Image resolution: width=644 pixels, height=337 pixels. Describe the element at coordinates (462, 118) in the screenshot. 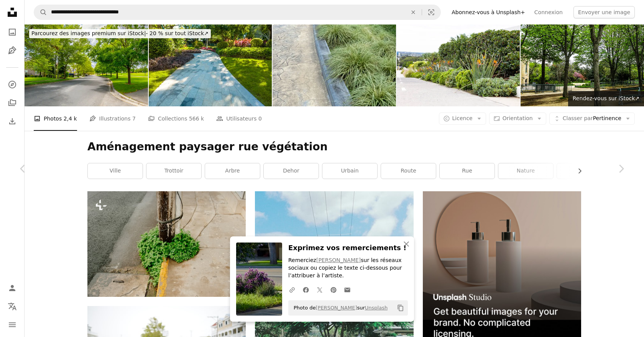

I see `span: Licence` at that location.